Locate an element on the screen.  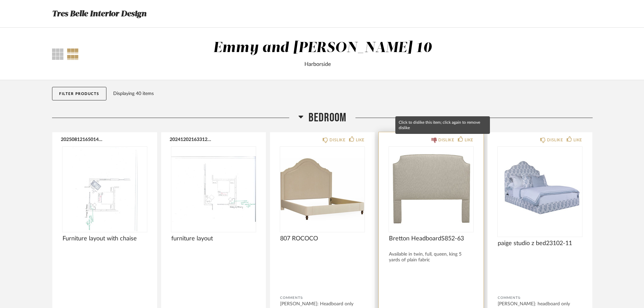
span: furniture layout is located at coordinates (214, 239).